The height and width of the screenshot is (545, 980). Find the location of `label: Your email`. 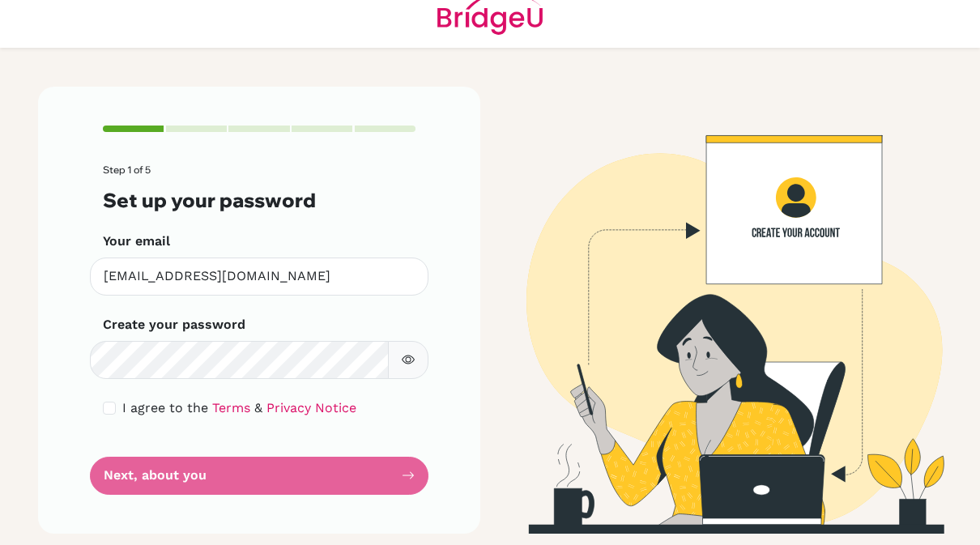

label: Your email is located at coordinates (136, 241).